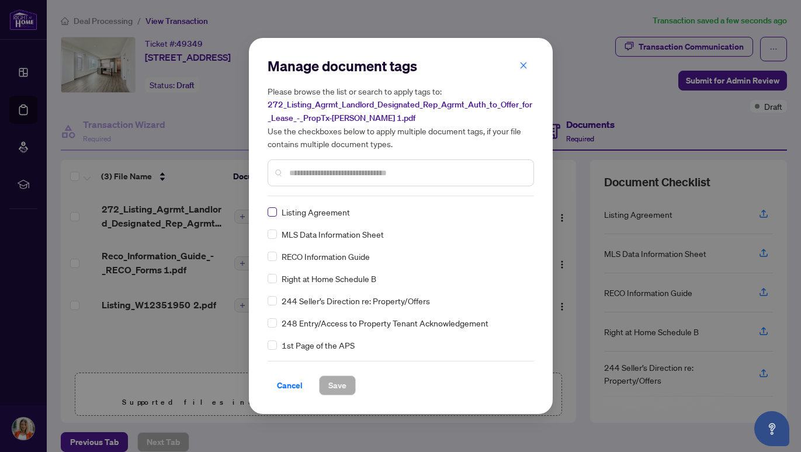  What do you see at coordinates (356, 301) in the screenshot?
I see `span: 244 Seller’s Direction re: Property/Offers` at bounding box center [356, 301].